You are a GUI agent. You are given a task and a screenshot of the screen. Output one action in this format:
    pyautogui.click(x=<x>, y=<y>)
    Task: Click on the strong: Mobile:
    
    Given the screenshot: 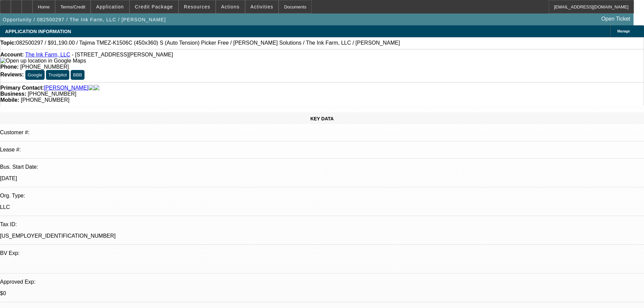 What is the action you would take?
    pyautogui.click(x=10, y=100)
    